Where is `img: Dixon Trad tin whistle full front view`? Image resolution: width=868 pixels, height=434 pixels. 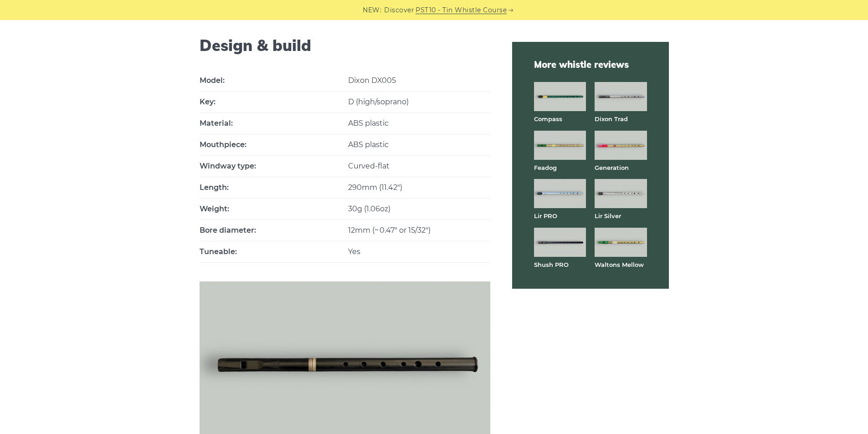 img: Dixon Trad tin whistle full front view is located at coordinates (620, 96).